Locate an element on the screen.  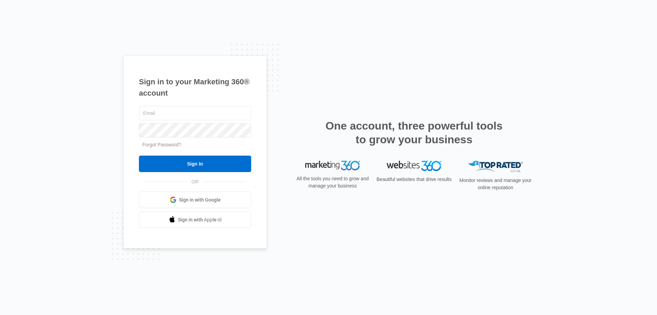
h2: One account, three powerful tools to grow your business is located at coordinates (414, 133).